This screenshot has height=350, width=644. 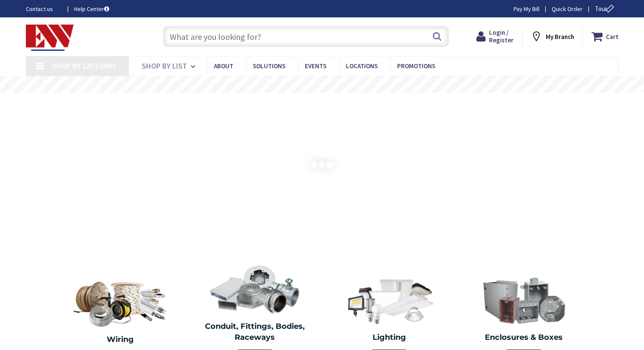 I want to click on h2: Wiring, so click(x=121, y=339).